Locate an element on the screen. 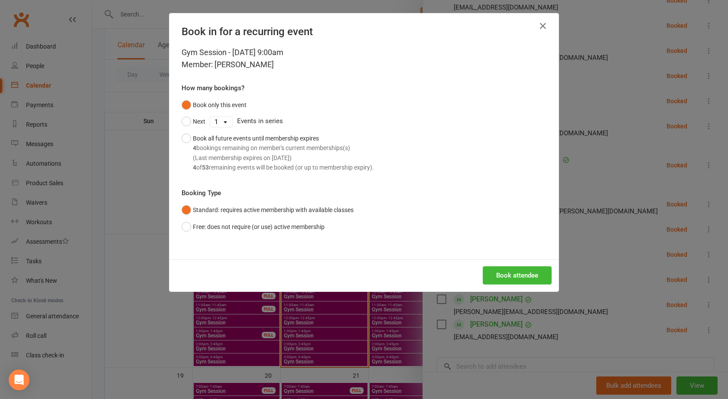 The image size is (728, 399). div: Book all future events until membership expires is located at coordinates (284, 153).